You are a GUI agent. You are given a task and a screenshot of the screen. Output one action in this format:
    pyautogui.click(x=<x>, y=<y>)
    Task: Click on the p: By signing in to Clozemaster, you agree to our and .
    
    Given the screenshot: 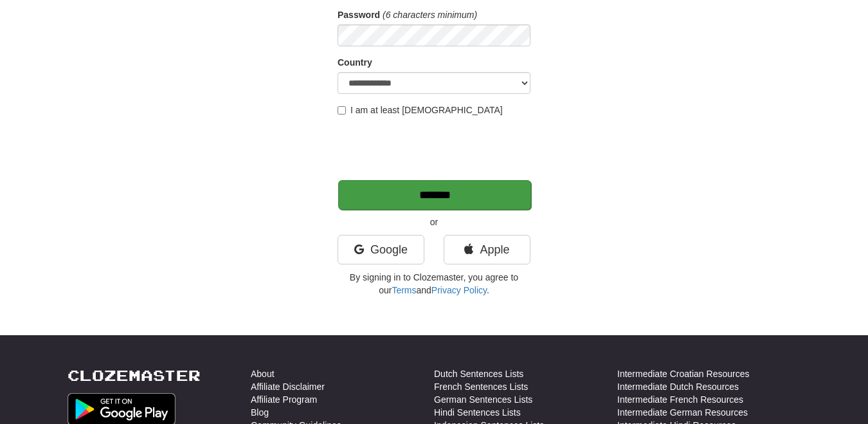 What is the action you would take?
    pyautogui.click(x=434, y=284)
    